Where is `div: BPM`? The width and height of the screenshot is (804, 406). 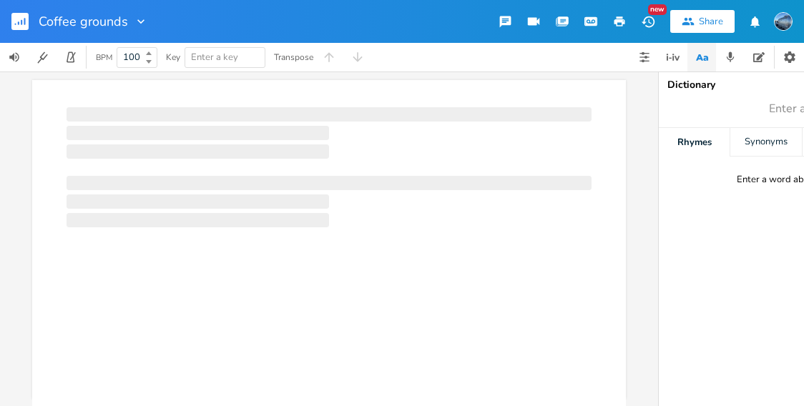
div: BPM is located at coordinates (104, 57).